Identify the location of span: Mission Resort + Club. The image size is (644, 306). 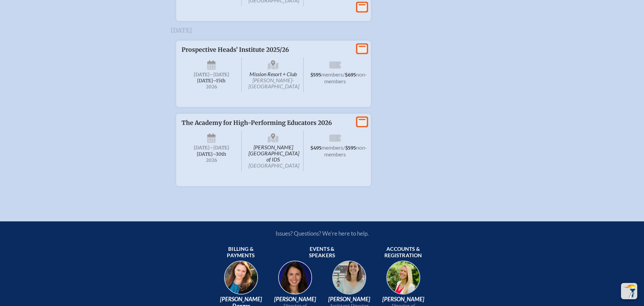
(273, 75).